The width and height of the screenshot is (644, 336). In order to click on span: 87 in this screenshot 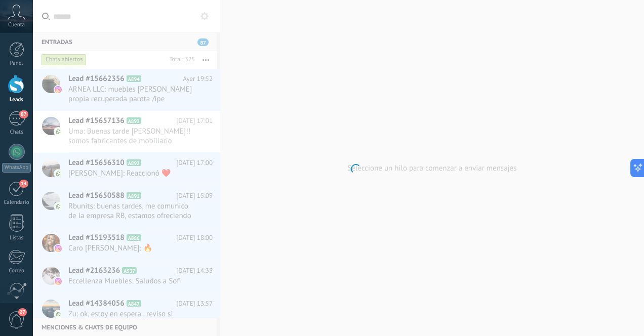, I will do `click(23, 114)`.